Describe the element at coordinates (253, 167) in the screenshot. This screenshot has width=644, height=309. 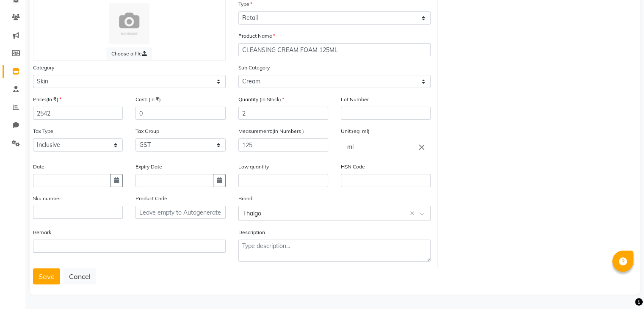
I see `label: Low quantity` at that location.